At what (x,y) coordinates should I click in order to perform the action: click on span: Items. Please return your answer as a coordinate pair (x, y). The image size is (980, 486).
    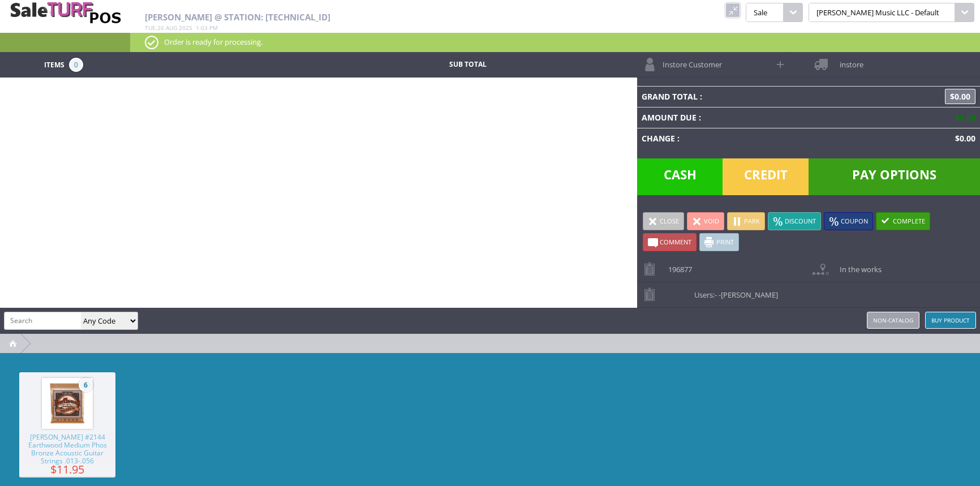
    Looking at the image, I should click on (55, 64).